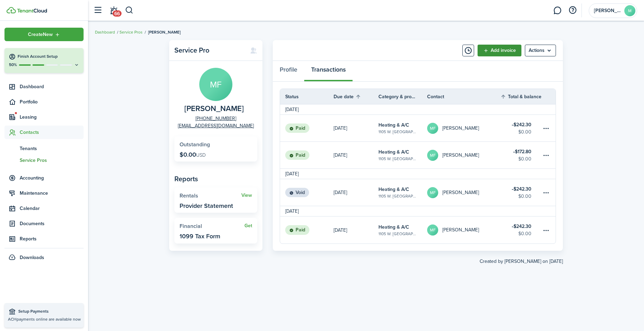 This screenshot has height=331, width=644. Describe the element at coordinates (52, 148) in the screenshot. I see `span: Tenants` at that location.